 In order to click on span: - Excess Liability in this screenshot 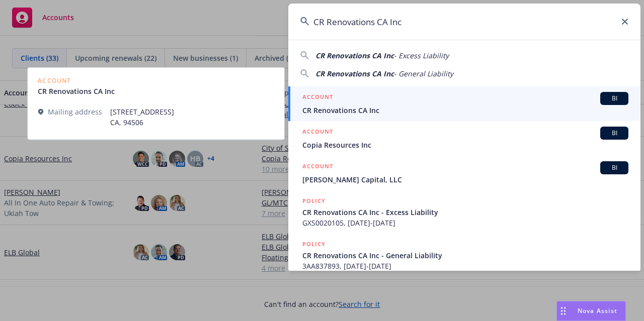, I will do `click(421, 55)`.